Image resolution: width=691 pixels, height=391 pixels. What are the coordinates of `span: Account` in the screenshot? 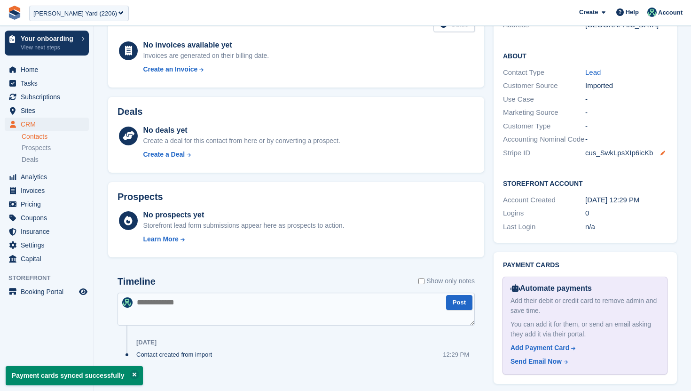 It's located at (670, 13).